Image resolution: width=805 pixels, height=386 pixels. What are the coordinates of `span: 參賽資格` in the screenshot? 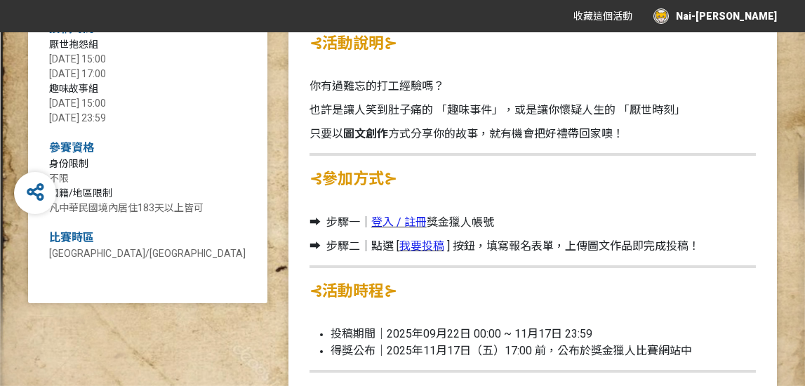 It's located at (72, 147).